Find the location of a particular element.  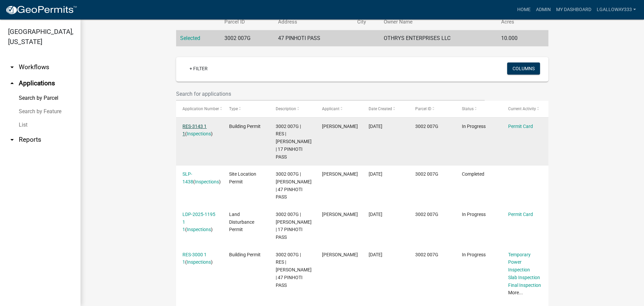

td: 47 PINHOTI PASS is located at coordinates (313, 38).